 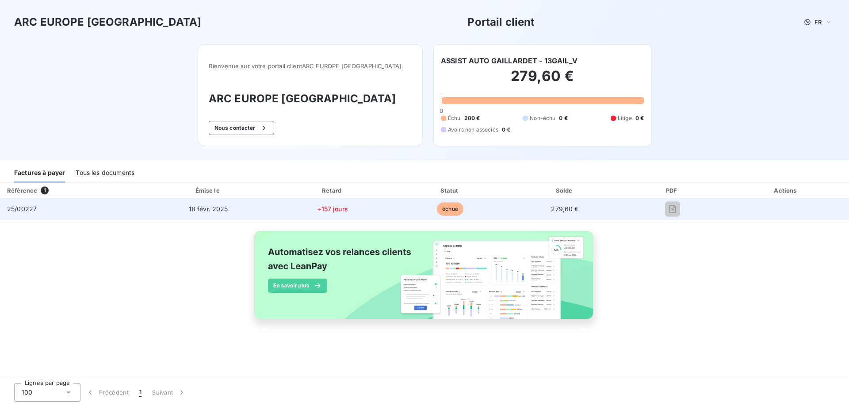 I want to click on span: 279,60 €, so click(x=565, y=208).